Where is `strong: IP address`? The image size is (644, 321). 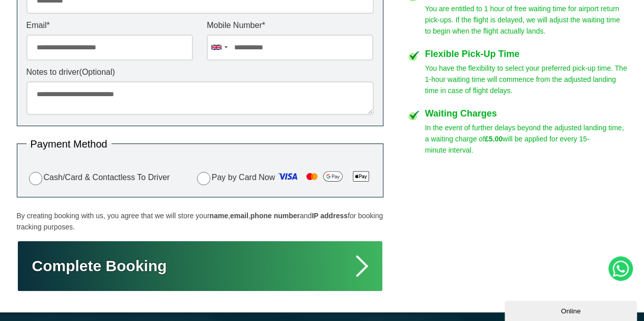
strong: IP address is located at coordinates (329, 216).